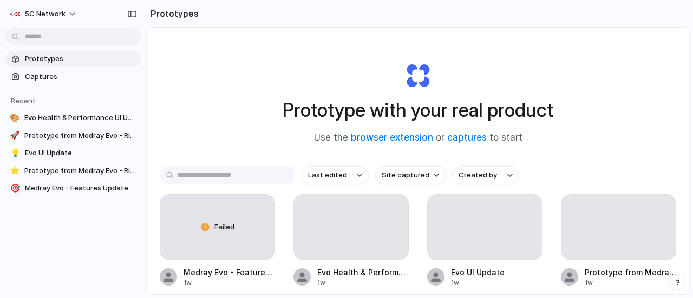  What do you see at coordinates (73, 118) in the screenshot?
I see `a: 🎨Evo Health & Performance UI Update` at bounding box center [73, 118].